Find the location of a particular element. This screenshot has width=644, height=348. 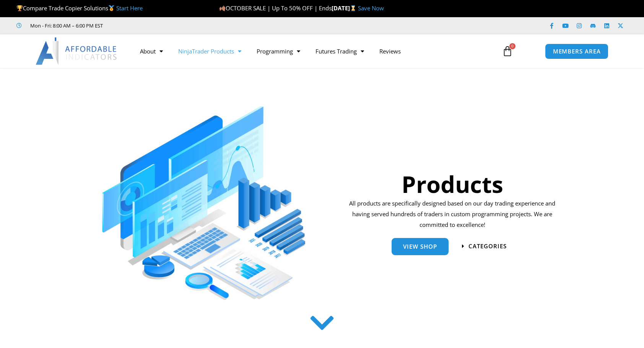

a: 0 is located at coordinates (507, 51).